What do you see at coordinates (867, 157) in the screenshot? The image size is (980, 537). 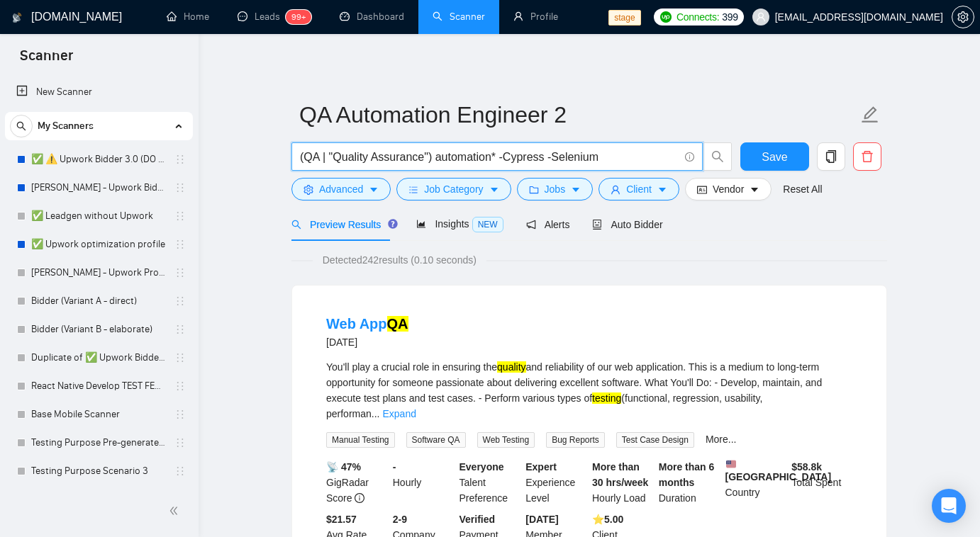 I see `span: delete` at bounding box center [867, 157].